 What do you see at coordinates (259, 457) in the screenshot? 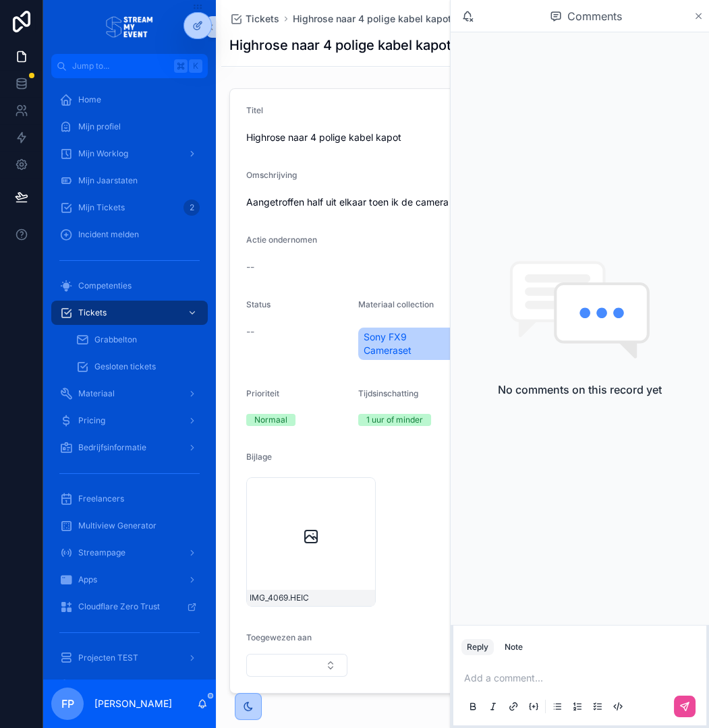
I see `span: Bijlage` at bounding box center [259, 457].